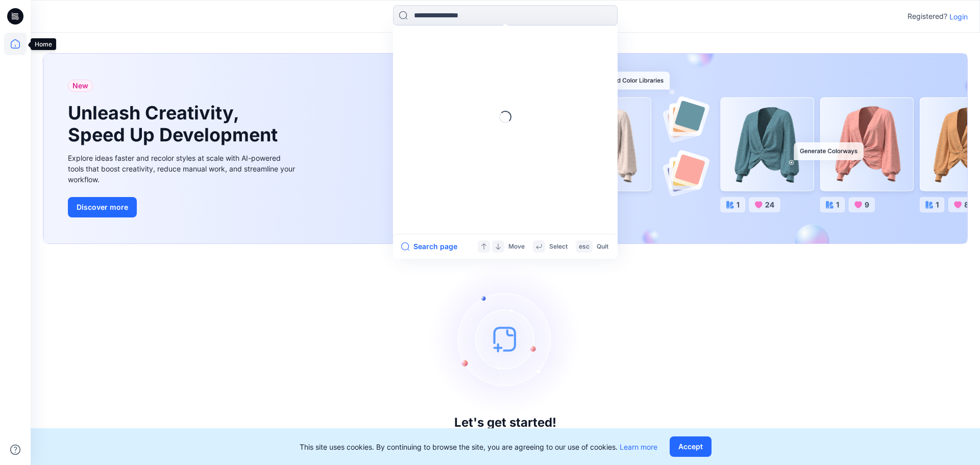 The width and height of the screenshot is (980, 465). What do you see at coordinates (429, 247) in the screenshot?
I see `button: Search page` at bounding box center [429, 247].